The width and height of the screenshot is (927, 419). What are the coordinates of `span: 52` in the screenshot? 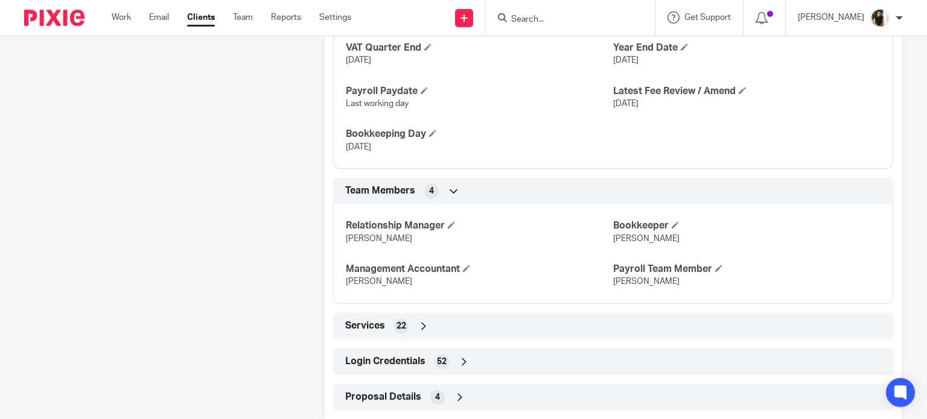 It's located at (442, 362).